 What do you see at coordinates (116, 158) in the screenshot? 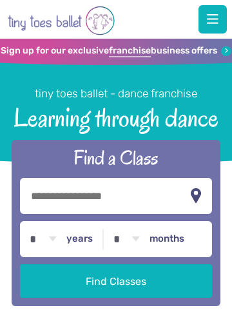
I see `h2: Find a Class` at bounding box center [116, 158].